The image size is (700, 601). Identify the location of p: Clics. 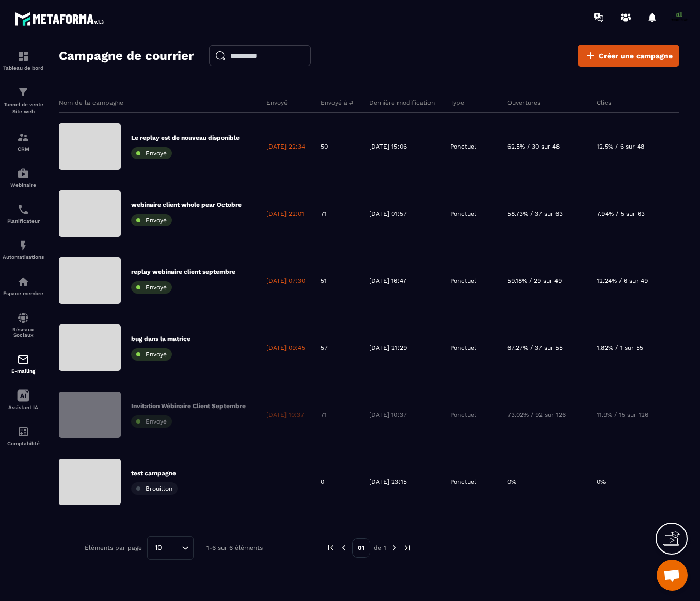
(604, 103).